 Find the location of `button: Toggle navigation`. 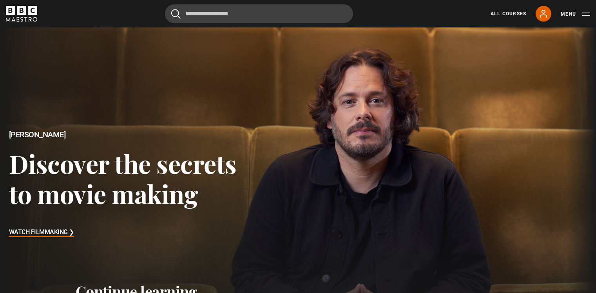

button: Toggle navigation is located at coordinates (575, 14).